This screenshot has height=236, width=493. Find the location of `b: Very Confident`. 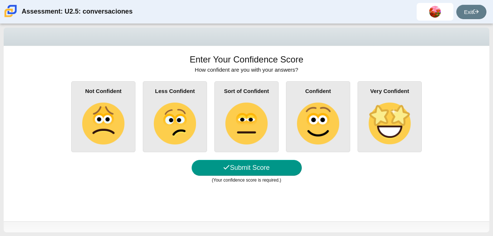

b: Very Confident is located at coordinates (390, 91).